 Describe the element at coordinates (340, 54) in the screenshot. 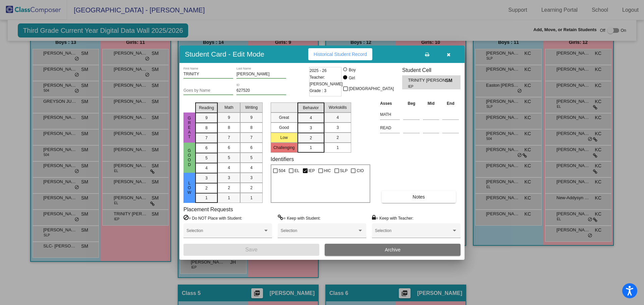

I see `span: Historical Student Record` at that location.